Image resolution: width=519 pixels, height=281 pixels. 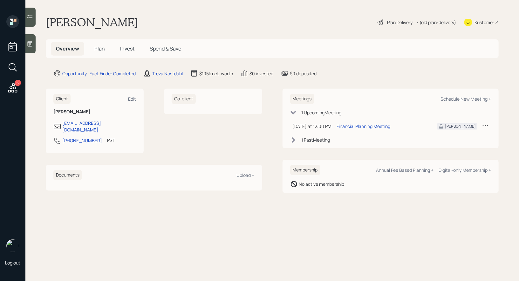 I want to click on div: PST, so click(x=111, y=140).